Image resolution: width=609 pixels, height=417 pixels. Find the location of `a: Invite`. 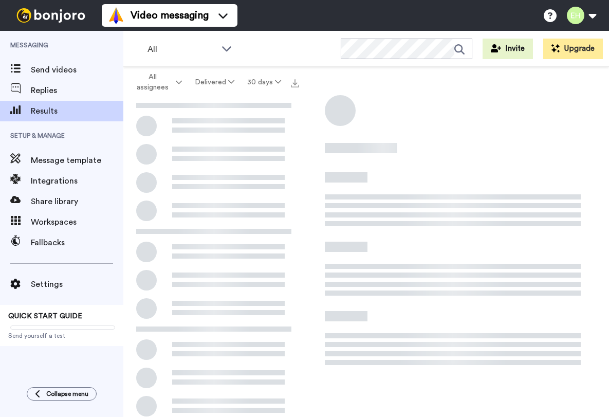

a: Invite is located at coordinates (508, 49).